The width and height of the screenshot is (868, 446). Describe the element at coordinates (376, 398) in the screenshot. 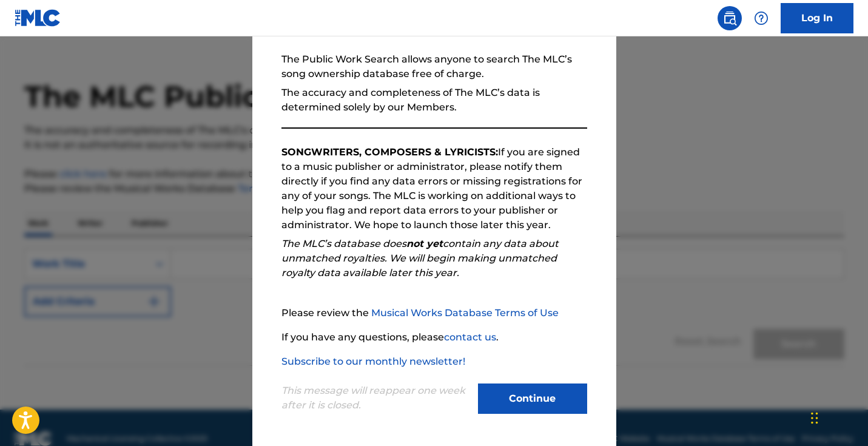

I see `p: This message will reappear one week after it is closed.` at that location.